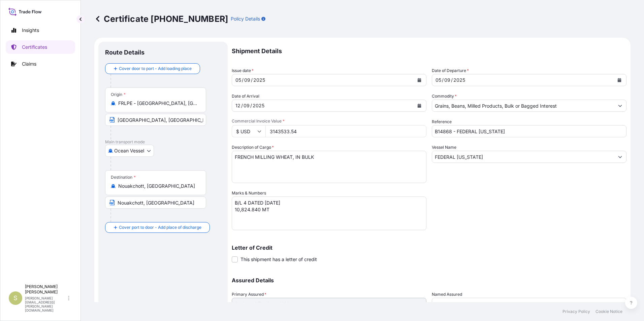 This screenshot has width=644, height=321. Describe the element at coordinates (249, 294) in the screenshot. I see `span: Primary Assured` at that location.